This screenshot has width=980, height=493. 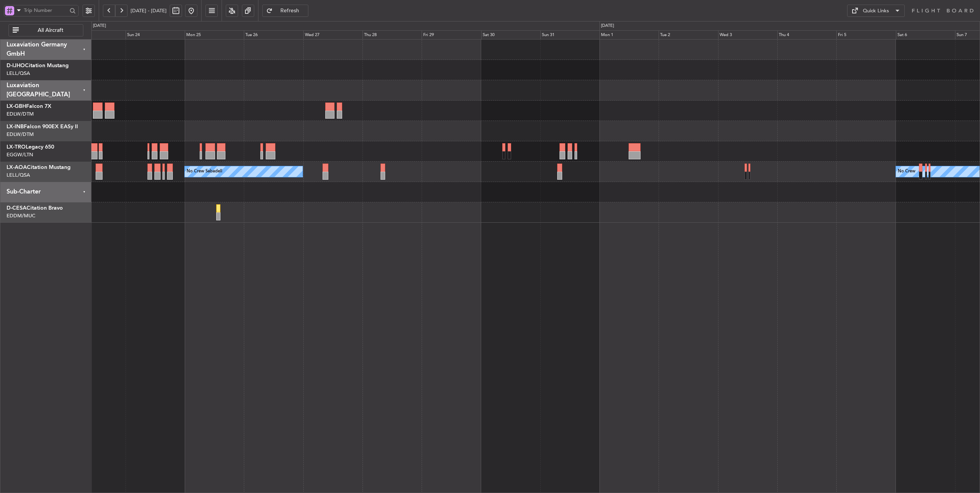 I want to click on div: Wed 3, so click(x=748, y=35).